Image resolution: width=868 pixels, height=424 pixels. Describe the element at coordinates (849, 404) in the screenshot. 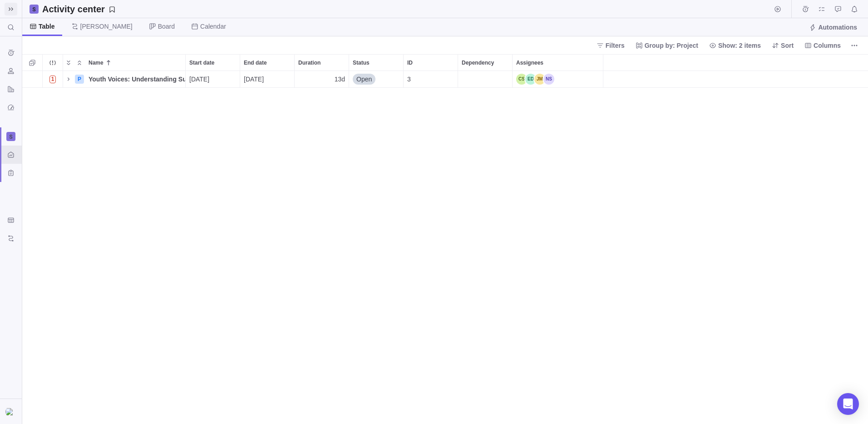

I see `div: Open Intercom Messenger` at that location.